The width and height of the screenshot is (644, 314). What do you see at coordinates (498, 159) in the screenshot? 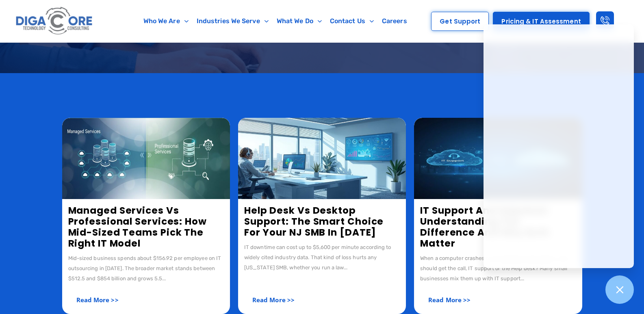
I see `img: it support and helpdesk, IT support vs helpdesk` at bounding box center [498, 159].